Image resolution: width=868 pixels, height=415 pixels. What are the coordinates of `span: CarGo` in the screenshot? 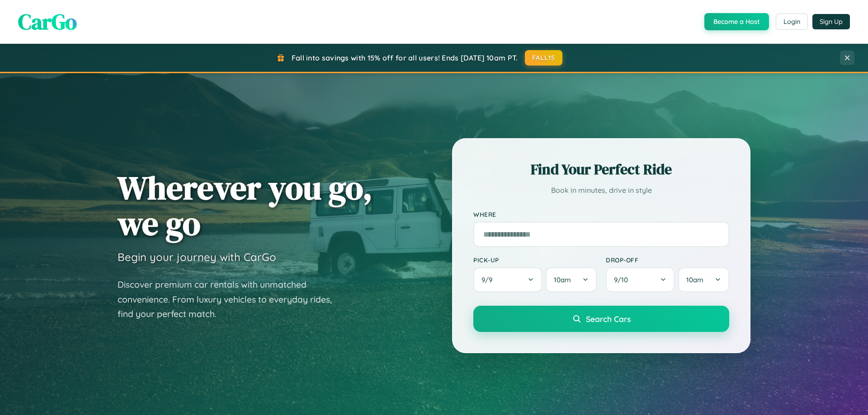 It's located at (47, 22).